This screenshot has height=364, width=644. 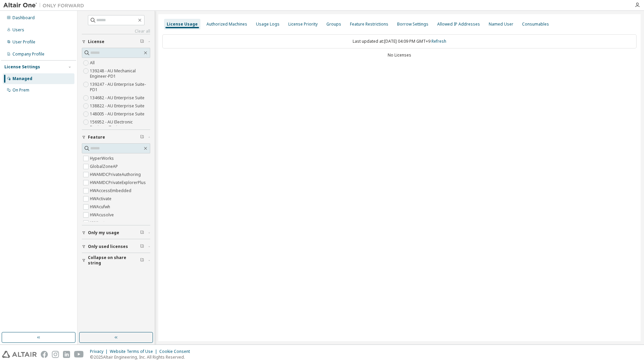 What do you see at coordinates (400, 55) in the screenshot?
I see `div: No Licenses` at bounding box center [400, 55].